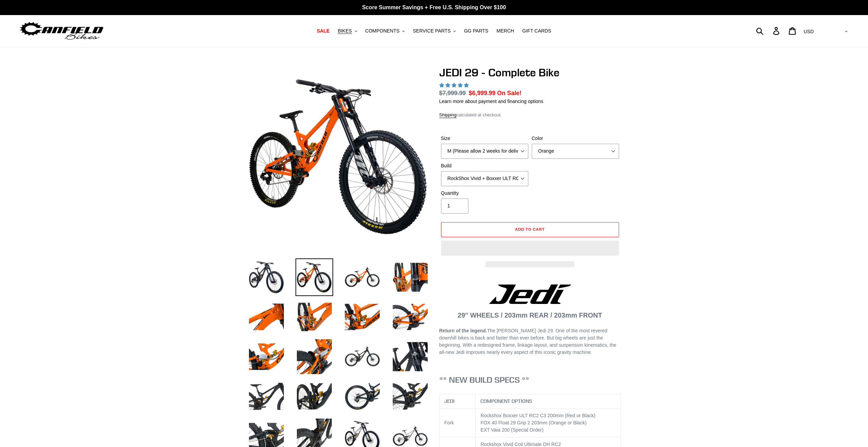 The width and height of the screenshot is (868, 447). Describe the element at coordinates (476, 30) in the screenshot. I see `a: GG PARTS` at that location.